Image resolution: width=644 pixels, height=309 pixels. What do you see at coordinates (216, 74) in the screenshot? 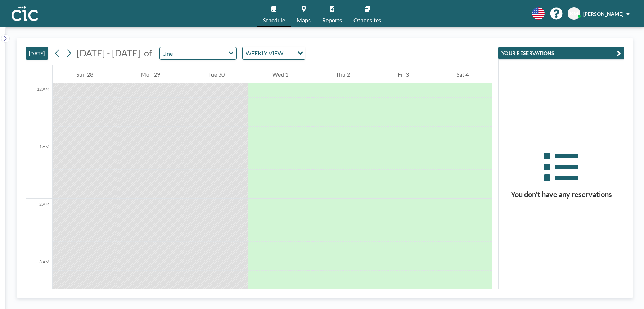
I see `div: Tue 30` at bounding box center [216, 74].